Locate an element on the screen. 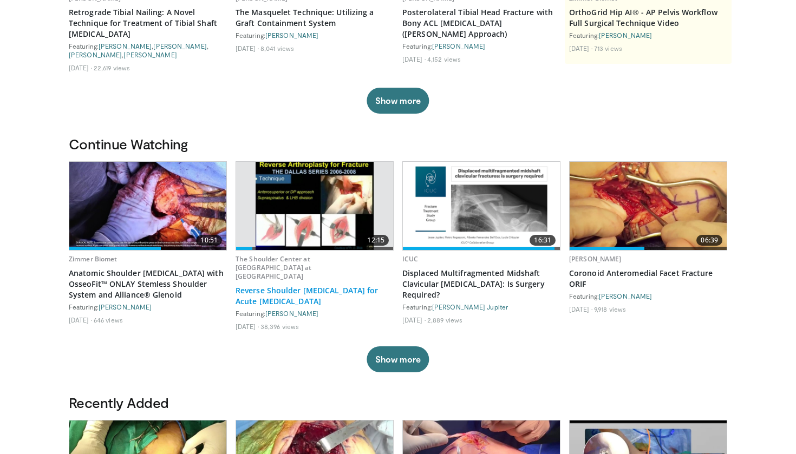  a: Zimmer Biomet is located at coordinates (93, 259).